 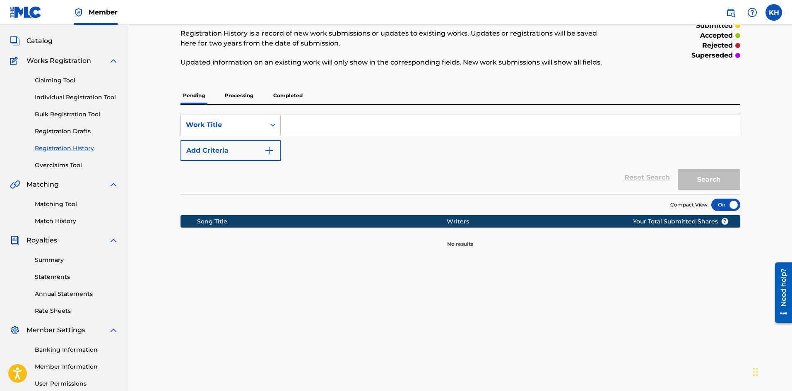 What do you see at coordinates (56, 330) in the screenshot?
I see `span: Member Settings` at bounding box center [56, 330].